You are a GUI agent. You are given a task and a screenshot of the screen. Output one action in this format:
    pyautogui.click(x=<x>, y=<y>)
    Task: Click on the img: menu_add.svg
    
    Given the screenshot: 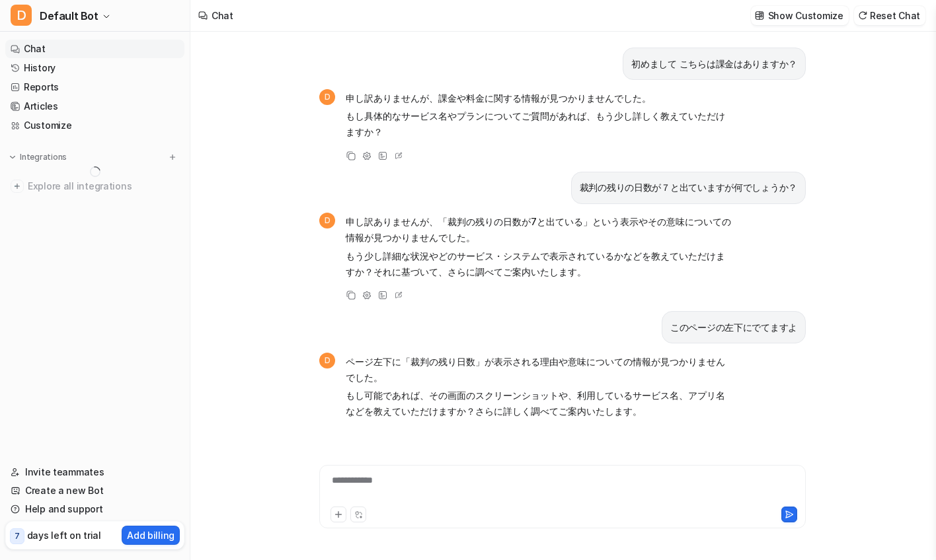 What is the action you would take?
    pyautogui.click(x=172, y=157)
    